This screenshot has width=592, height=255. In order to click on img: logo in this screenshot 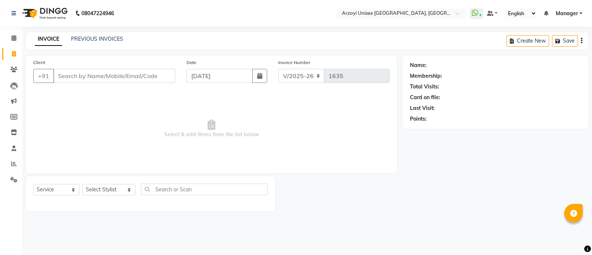, I will do `click(44, 13)`.